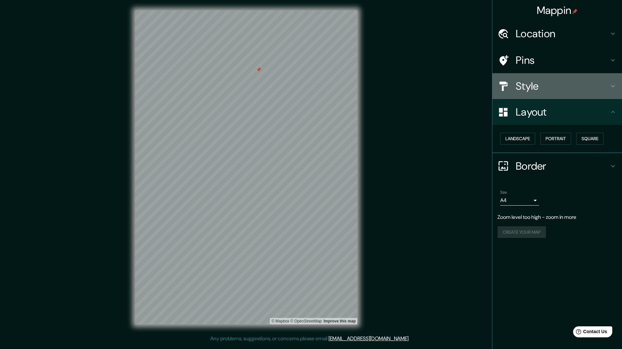  Describe the element at coordinates (563, 112) in the screenshot. I see `h4: Layout` at that location.